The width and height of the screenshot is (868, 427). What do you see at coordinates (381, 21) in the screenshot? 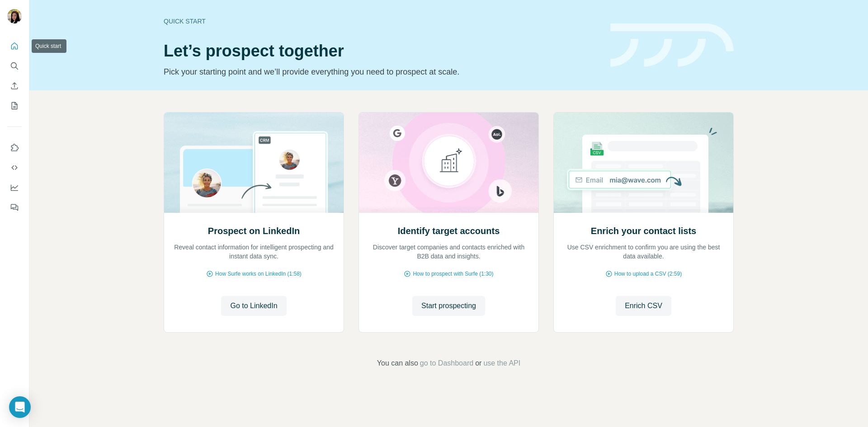
I see `div: Quick start` at bounding box center [381, 21].